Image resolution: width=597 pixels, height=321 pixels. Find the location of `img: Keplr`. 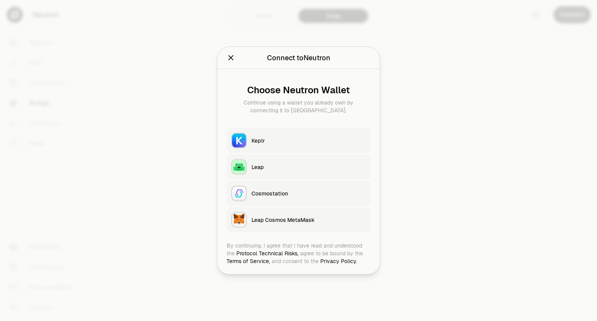

img: Keplr is located at coordinates (239, 141).